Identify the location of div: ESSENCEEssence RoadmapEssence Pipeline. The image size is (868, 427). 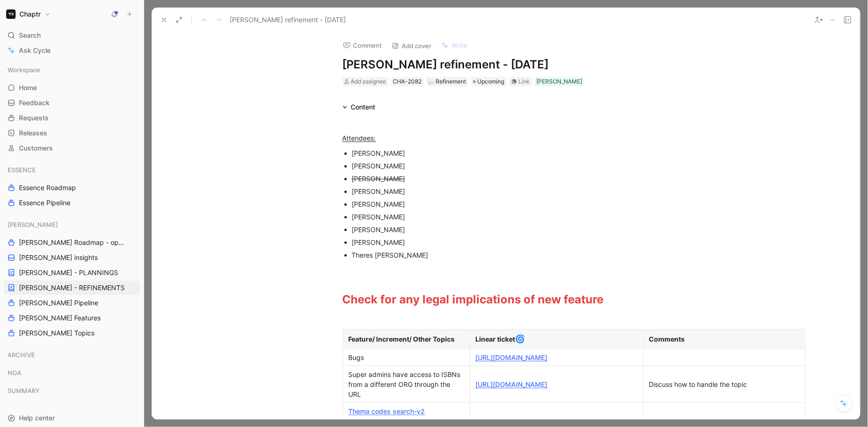
(72, 186).